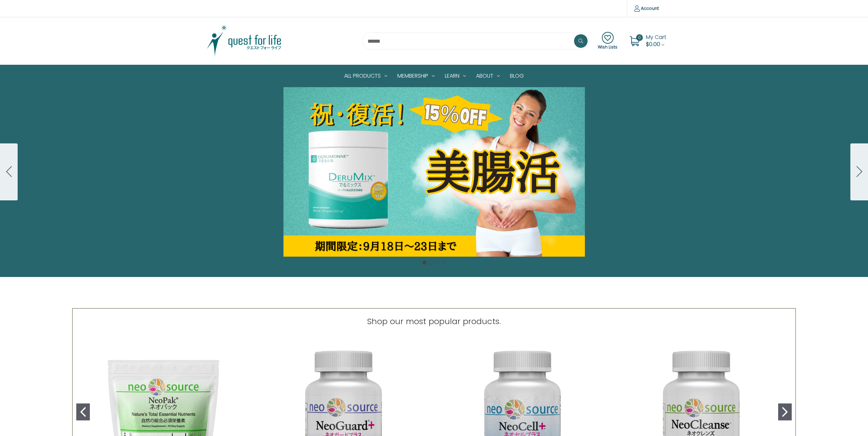 The width and height of the screenshot is (868, 436). I want to click on button: Go to slide 3, so click(438, 262).